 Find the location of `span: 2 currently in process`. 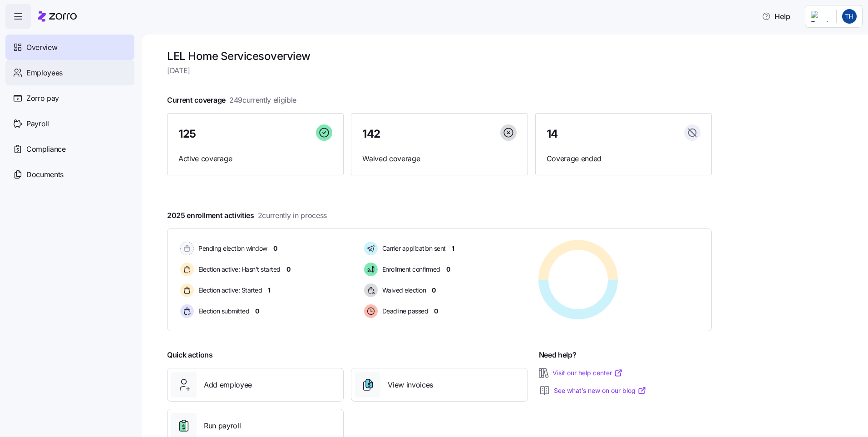

span: 2 currently in process is located at coordinates (292, 215).